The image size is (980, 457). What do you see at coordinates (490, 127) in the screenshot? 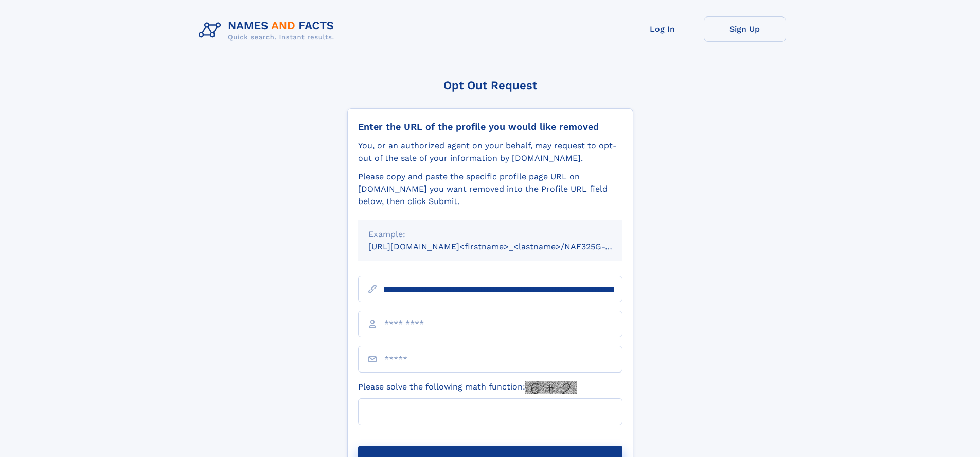
I see `div: Enter the URL of the profile you would like removed` at bounding box center [490, 127].